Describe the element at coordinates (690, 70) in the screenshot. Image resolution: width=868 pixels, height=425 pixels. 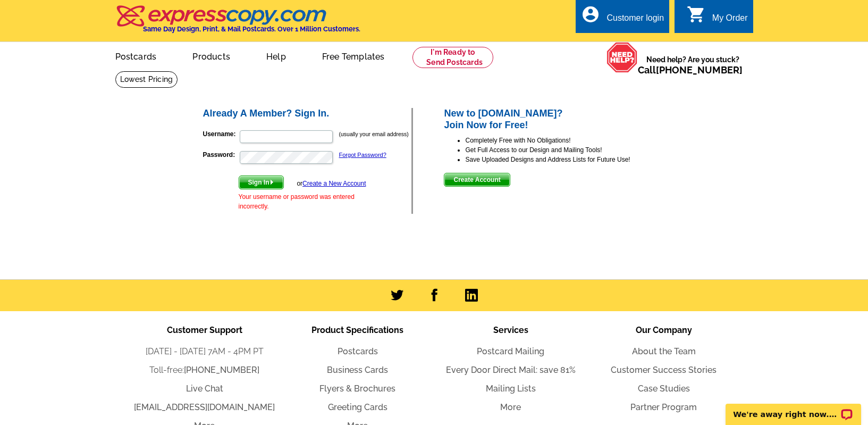
I see `span: Call` at that location.